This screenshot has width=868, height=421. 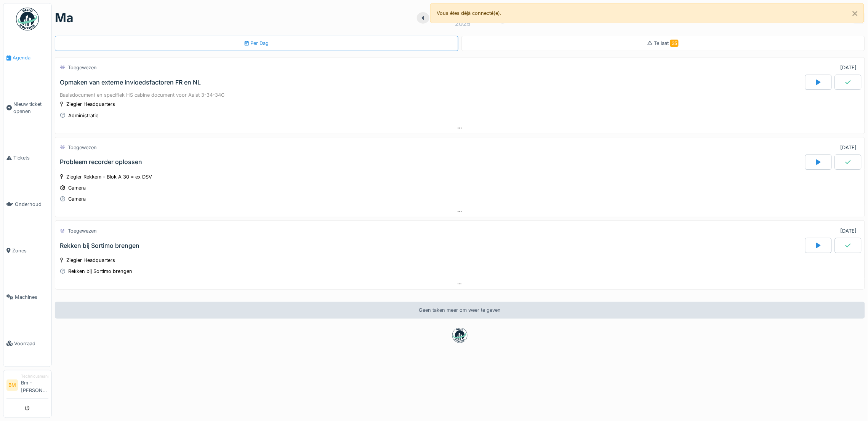 What do you see at coordinates (27, 158) in the screenshot?
I see `a: Tickets` at bounding box center [27, 158].